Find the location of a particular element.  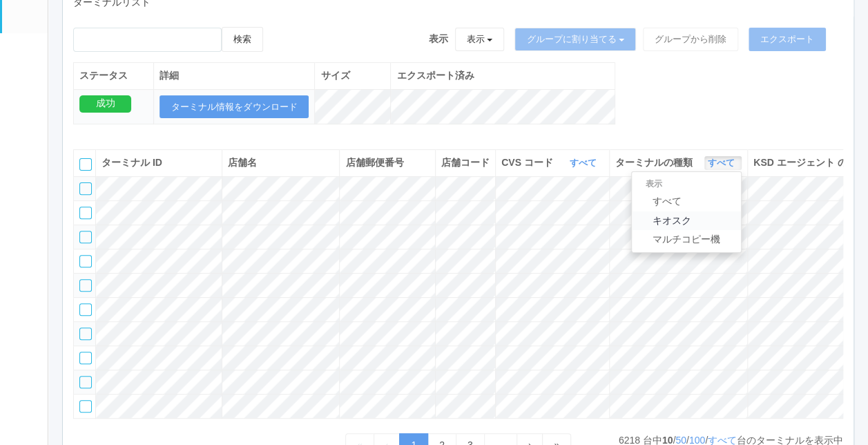

div: エクスポート済み is located at coordinates (503, 75).